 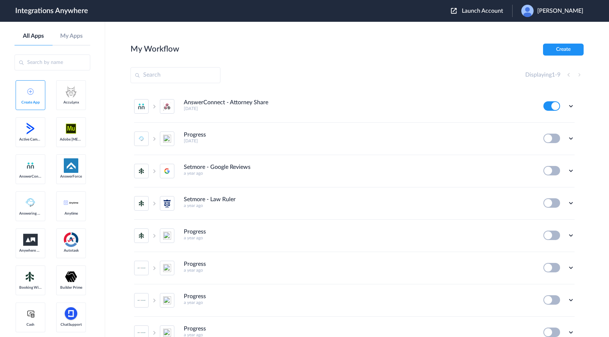 I want to click on span: AccuLynx, so click(x=71, y=102).